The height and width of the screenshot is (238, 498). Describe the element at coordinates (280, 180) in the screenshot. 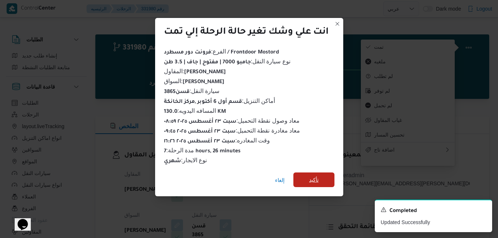

I see `span: إلغاء` at that location.